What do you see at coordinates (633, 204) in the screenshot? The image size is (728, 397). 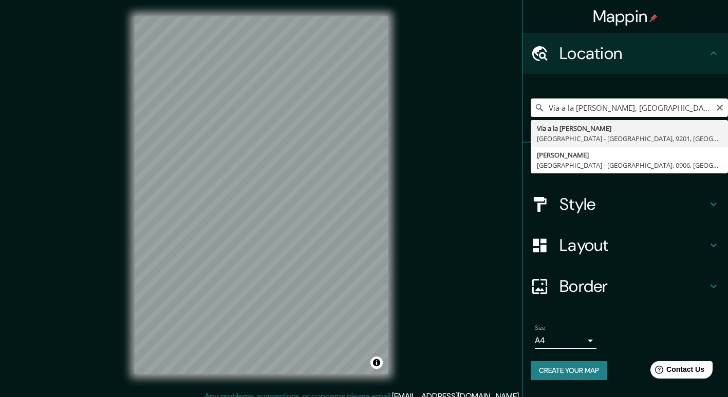 I see `h4: Style` at bounding box center [633, 204].